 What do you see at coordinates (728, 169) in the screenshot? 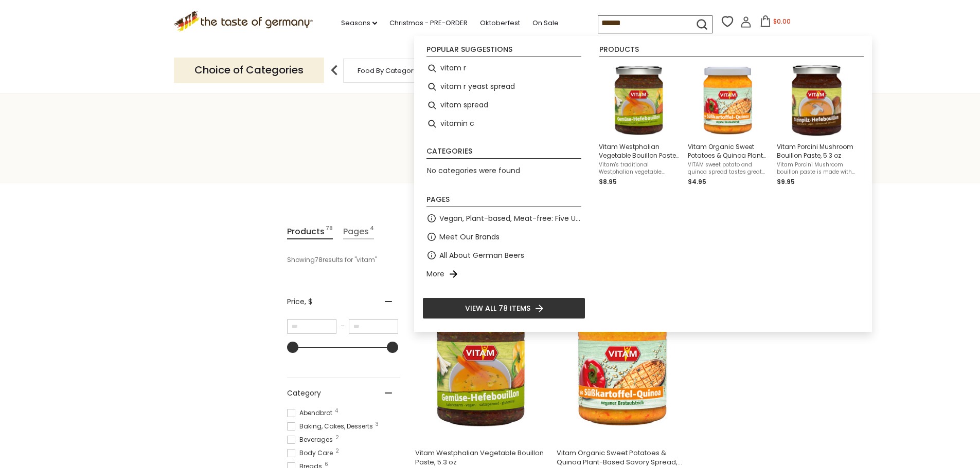
I see `span: VITAM sweet potato and quinoa spread tastes great as a dip, as bread spread with a variety of top...` at bounding box center [728, 169].